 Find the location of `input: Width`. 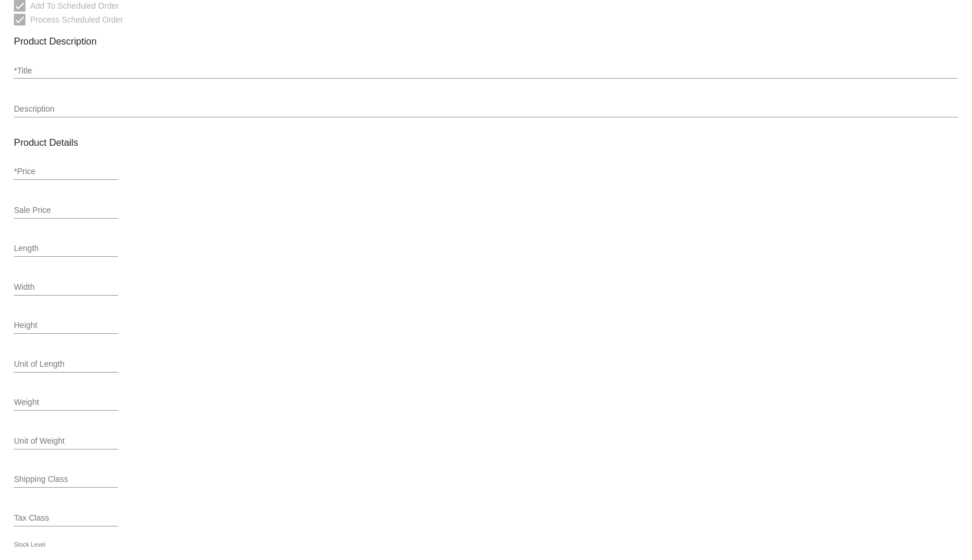

input: Width is located at coordinates (66, 288).